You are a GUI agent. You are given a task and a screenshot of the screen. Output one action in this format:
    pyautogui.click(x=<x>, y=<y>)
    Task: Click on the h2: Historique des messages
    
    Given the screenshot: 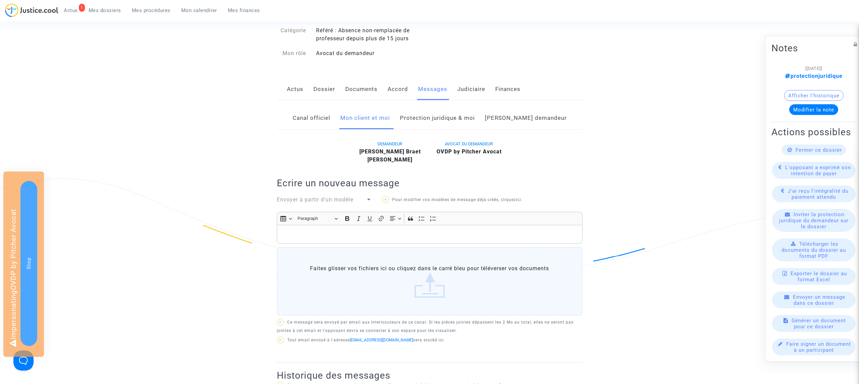 What is the action you would take?
    pyautogui.click(x=430, y=375)
    